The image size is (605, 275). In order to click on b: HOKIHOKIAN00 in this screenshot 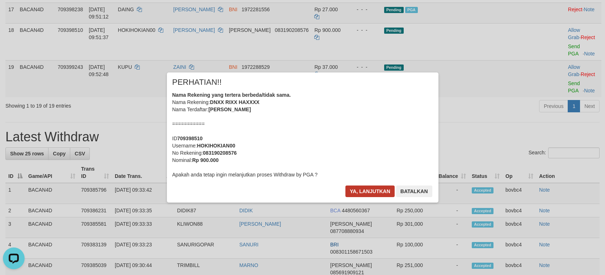, I will do `click(216, 146)`.